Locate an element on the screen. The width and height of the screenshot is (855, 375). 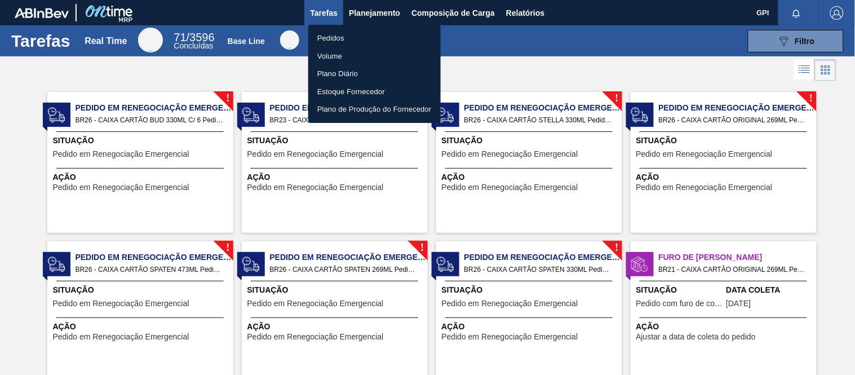
li: Plano de Produção do Fornecedor is located at coordinates (374, 109).